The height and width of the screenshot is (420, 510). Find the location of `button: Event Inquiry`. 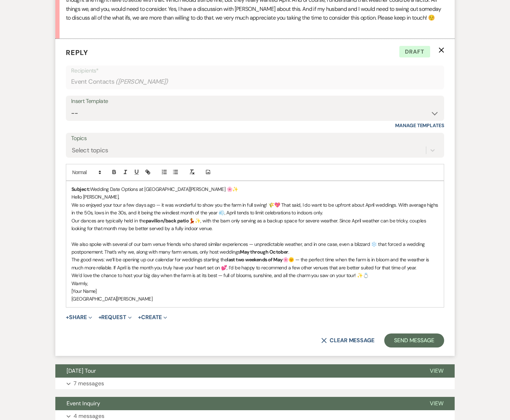

button: Event Inquiry is located at coordinates (237, 403).